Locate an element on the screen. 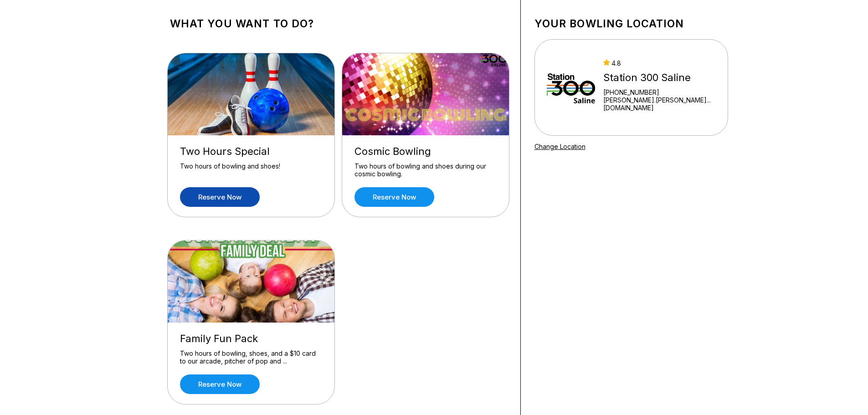 The width and height of the screenshot is (868, 415). div: 4.8 is located at coordinates (659, 63).